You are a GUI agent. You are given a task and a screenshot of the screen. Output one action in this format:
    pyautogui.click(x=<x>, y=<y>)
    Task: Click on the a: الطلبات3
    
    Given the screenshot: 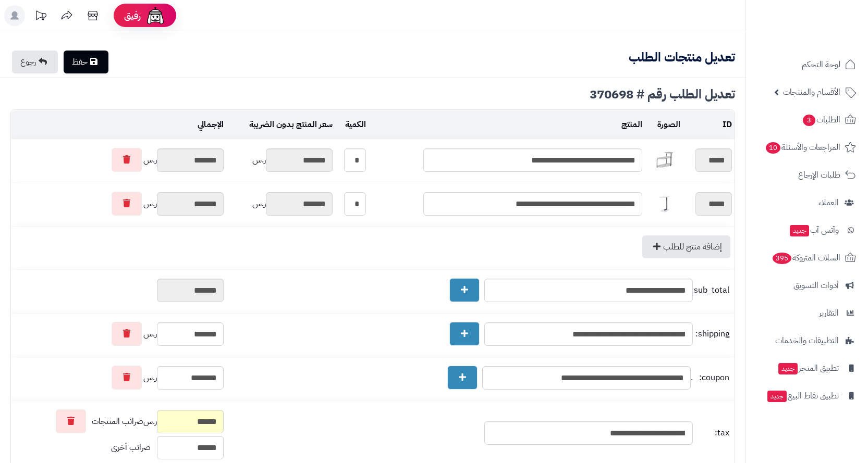 What is the action you would take?
    pyautogui.click(x=806, y=120)
    